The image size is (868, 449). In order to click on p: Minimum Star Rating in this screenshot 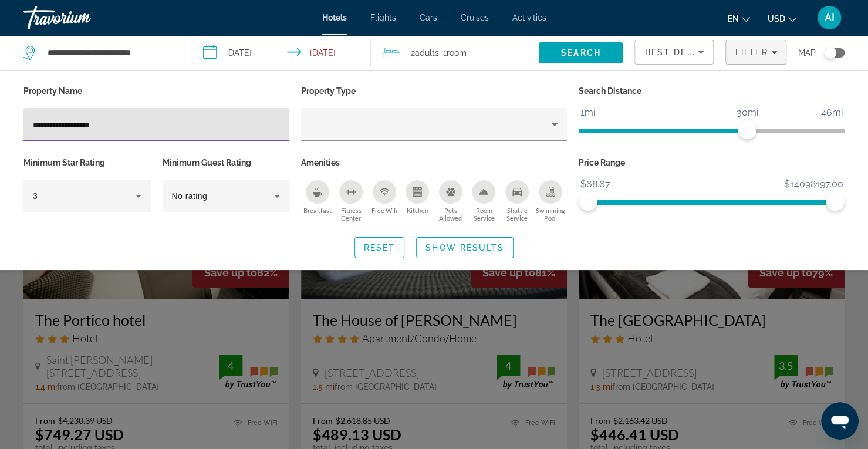, I will do `click(87, 163)`.